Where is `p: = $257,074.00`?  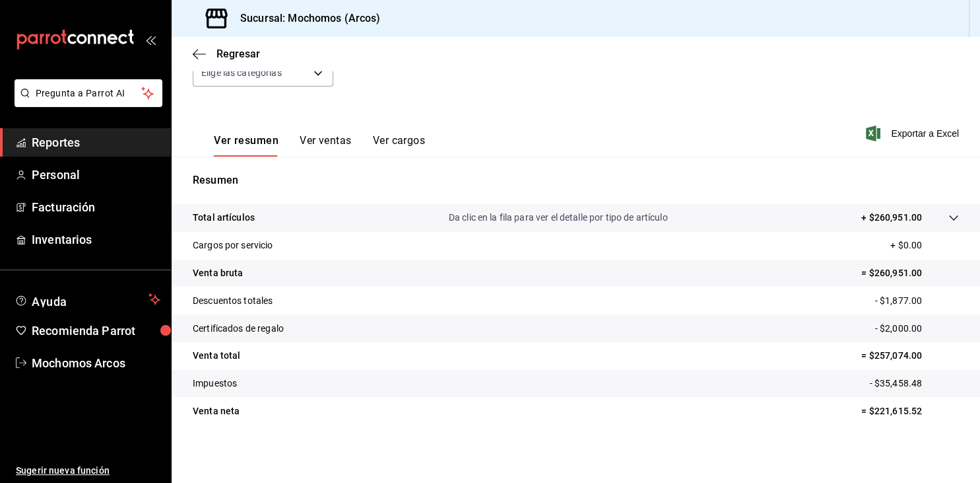
p: = $257,074.00 is located at coordinates (910, 356).